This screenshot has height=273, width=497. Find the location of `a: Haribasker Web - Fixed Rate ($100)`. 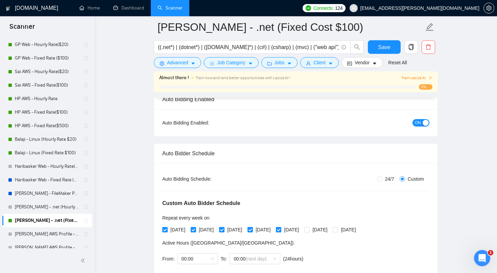

a: Haribasker Web - Fixed Rate ($100) is located at coordinates (47, 180).